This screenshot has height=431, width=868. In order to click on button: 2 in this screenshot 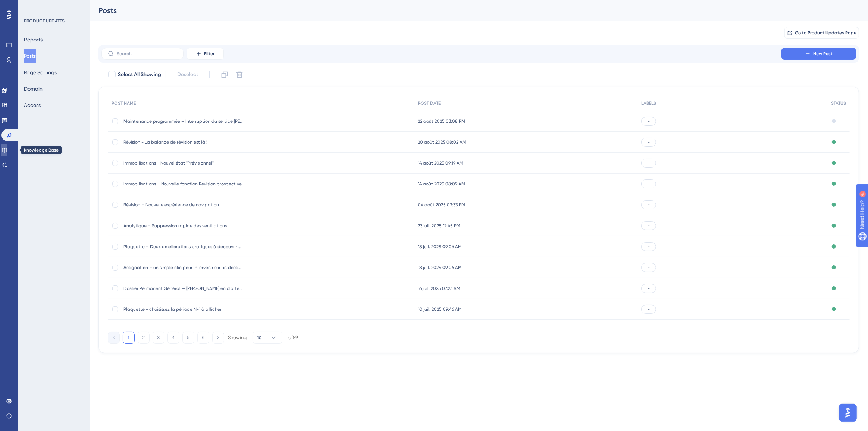, I will do `click(144, 338)`.